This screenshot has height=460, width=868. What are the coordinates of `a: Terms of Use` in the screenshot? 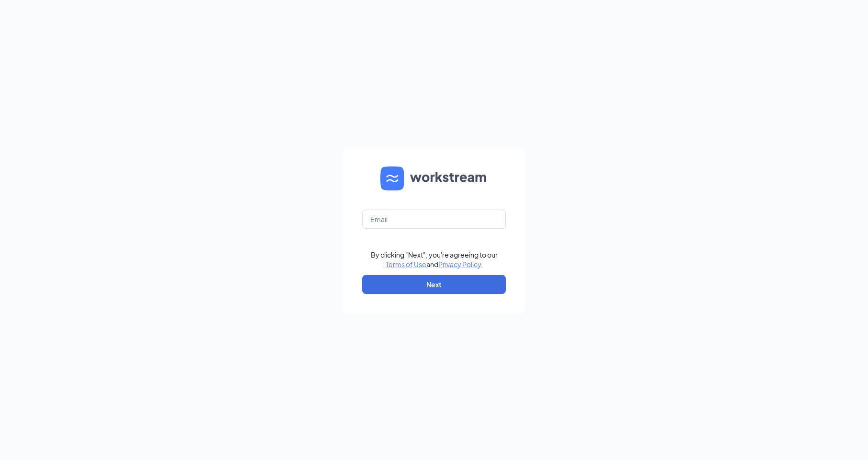 It's located at (406, 264).